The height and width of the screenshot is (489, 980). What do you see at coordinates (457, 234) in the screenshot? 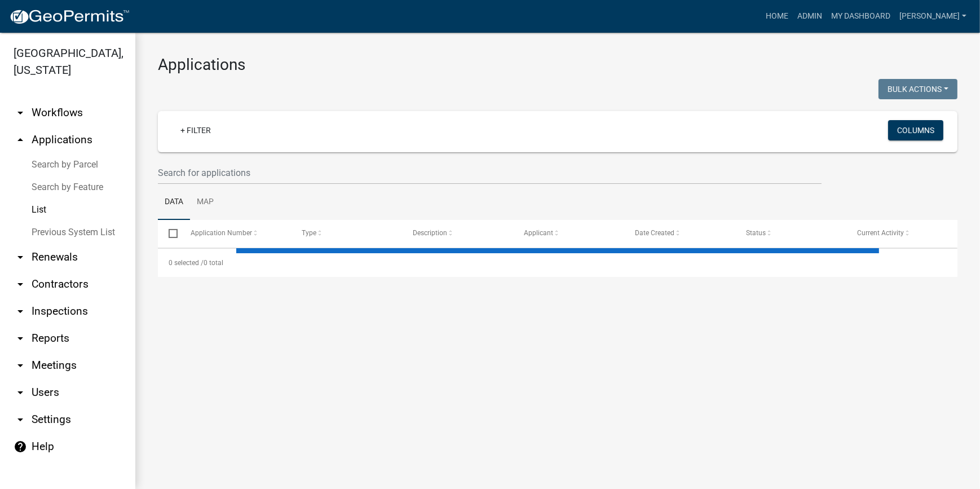
I see `datatable-header-cell: Description` at bounding box center [457, 234].